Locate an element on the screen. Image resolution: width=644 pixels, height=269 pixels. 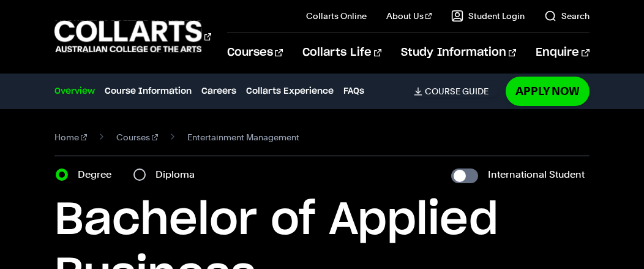
a: Overview is located at coordinates (75, 91).